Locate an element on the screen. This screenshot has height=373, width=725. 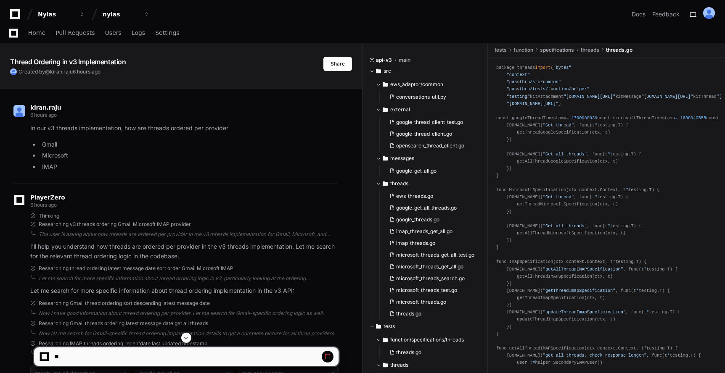
div: The user is asking about how threads are ordered per provider in the v3 threads implementation fo... is located at coordinates (188, 235).